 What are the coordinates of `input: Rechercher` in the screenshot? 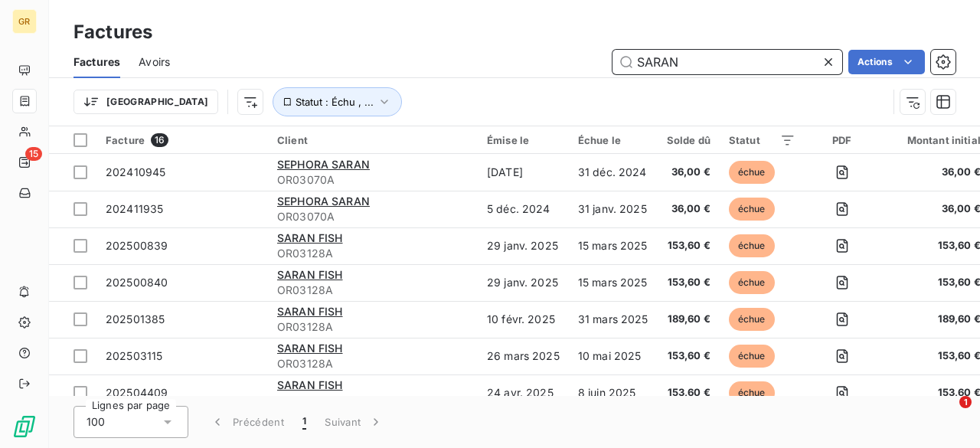 It's located at (727, 62).